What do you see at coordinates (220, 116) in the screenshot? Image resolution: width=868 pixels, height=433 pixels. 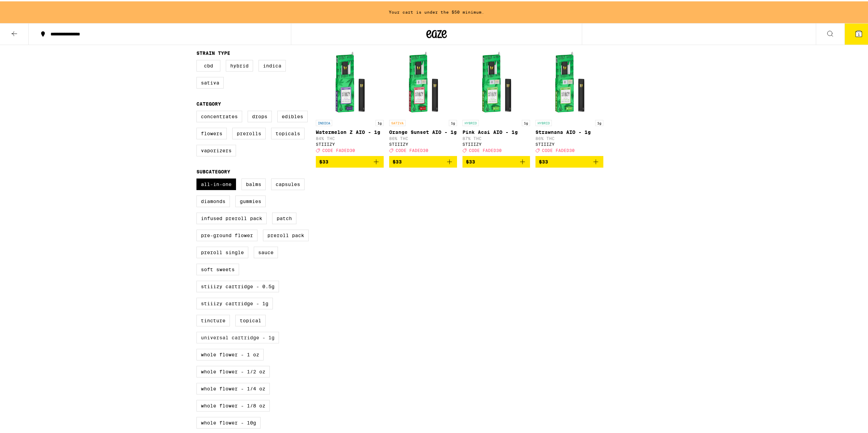 I see `label: Concentrates` at bounding box center [220, 116].